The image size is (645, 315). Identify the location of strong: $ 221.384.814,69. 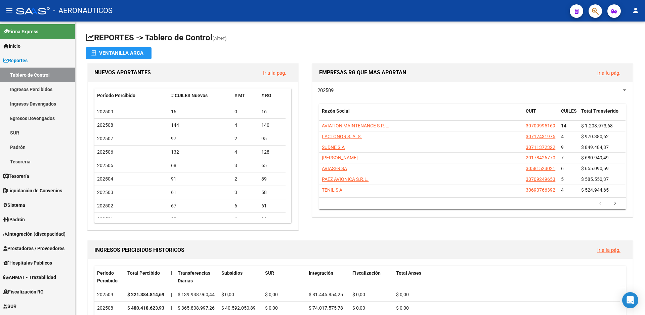
(146, 294).